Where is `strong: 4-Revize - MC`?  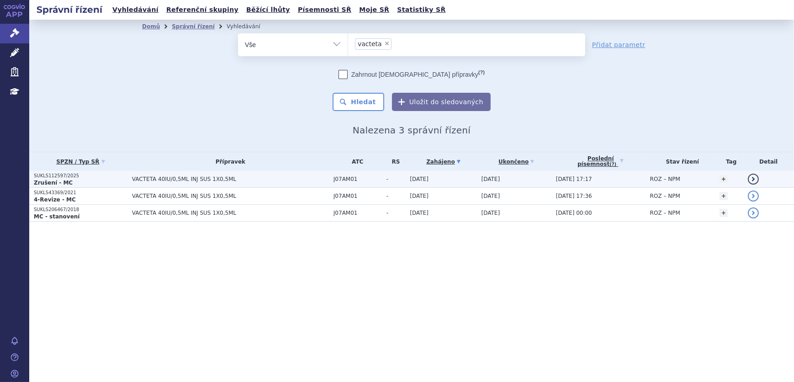 strong: 4-Revize - MC is located at coordinates (55, 200).